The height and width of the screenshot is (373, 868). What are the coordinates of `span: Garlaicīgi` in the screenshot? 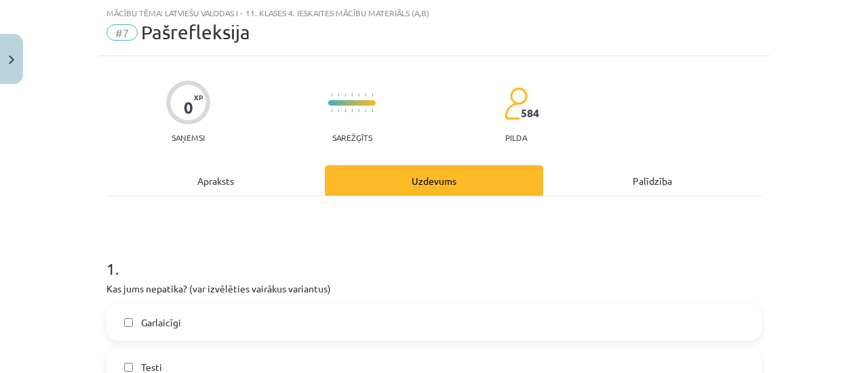 It's located at (161, 322).